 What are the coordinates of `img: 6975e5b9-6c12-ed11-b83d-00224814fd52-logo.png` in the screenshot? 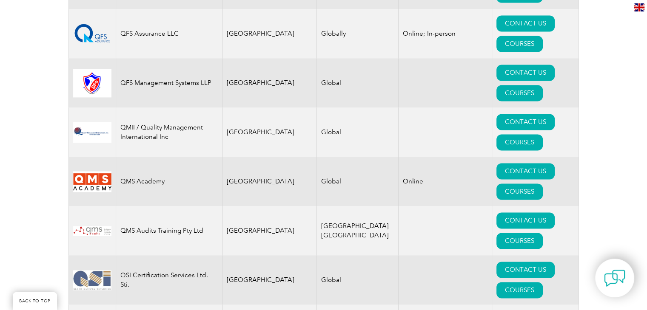 It's located at (92, 34).